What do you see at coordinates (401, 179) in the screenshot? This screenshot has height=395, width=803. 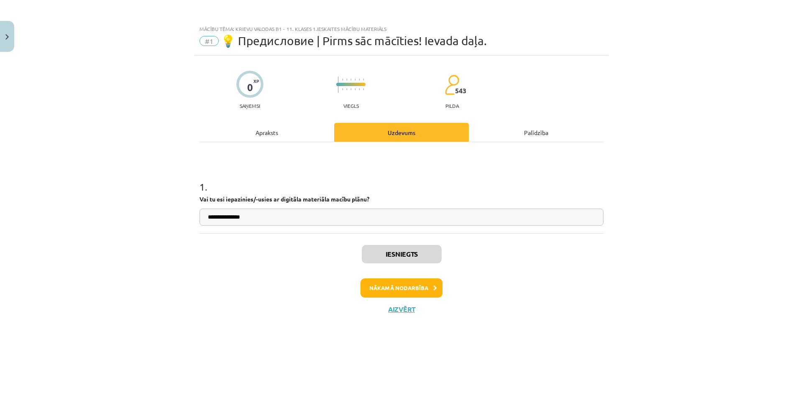 I see `h1: 1 .` at bounding box center [401, 179].